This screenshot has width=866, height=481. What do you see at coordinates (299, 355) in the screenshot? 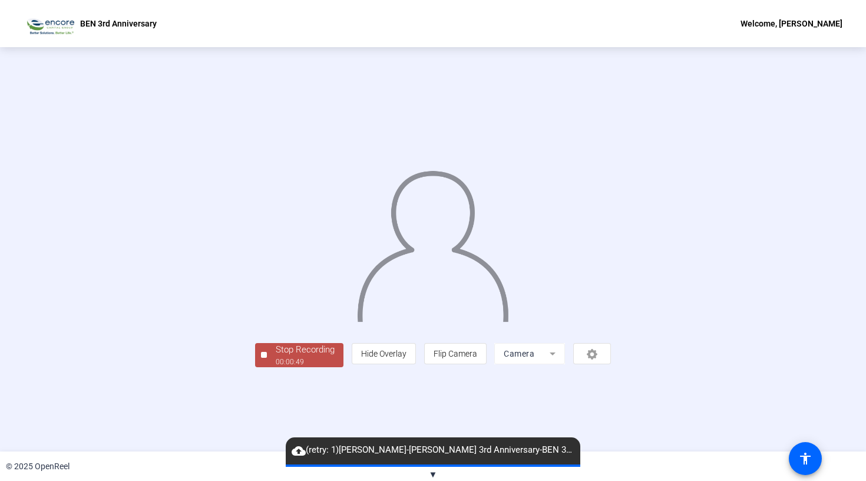
I see `button: Stop Recording00:00:49` at bounding box center [299, 355].